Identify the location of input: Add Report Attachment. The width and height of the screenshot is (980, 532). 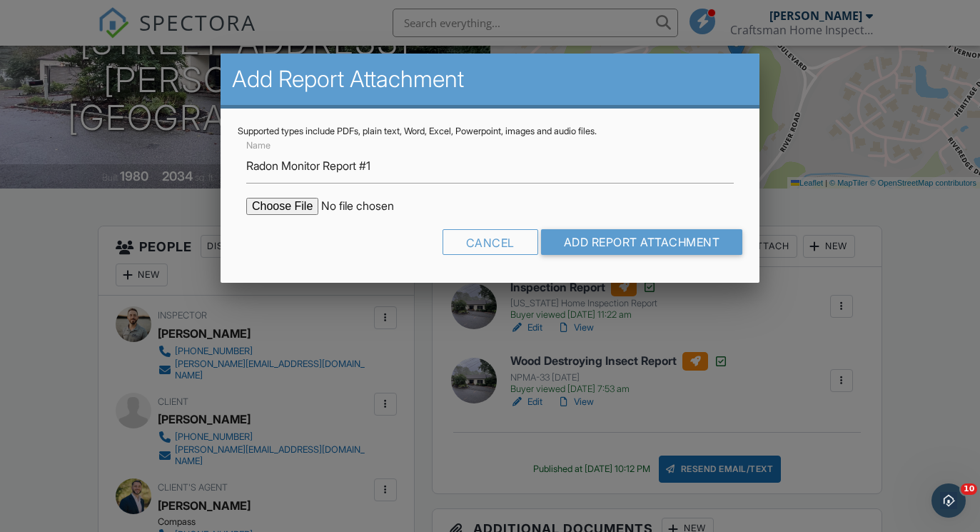
(642, 242).